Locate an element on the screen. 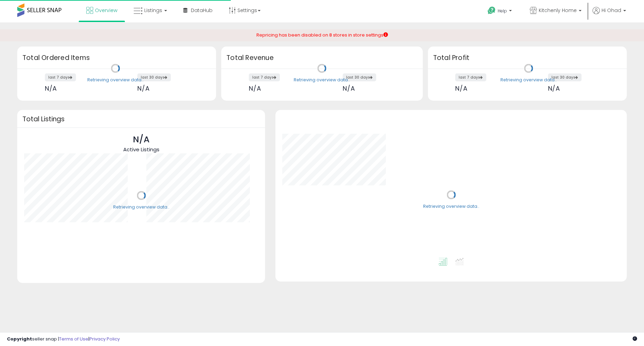  a: Hi Ohad is located at coordinates (609, 14).